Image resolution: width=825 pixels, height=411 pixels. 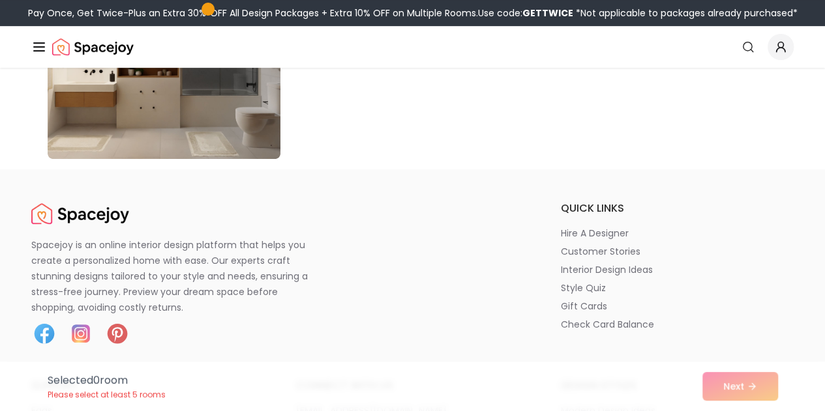 What do you see at coordinates (606, 325) in the screenshot?
I see `p: check card balance` at bounding box center [606, 325].